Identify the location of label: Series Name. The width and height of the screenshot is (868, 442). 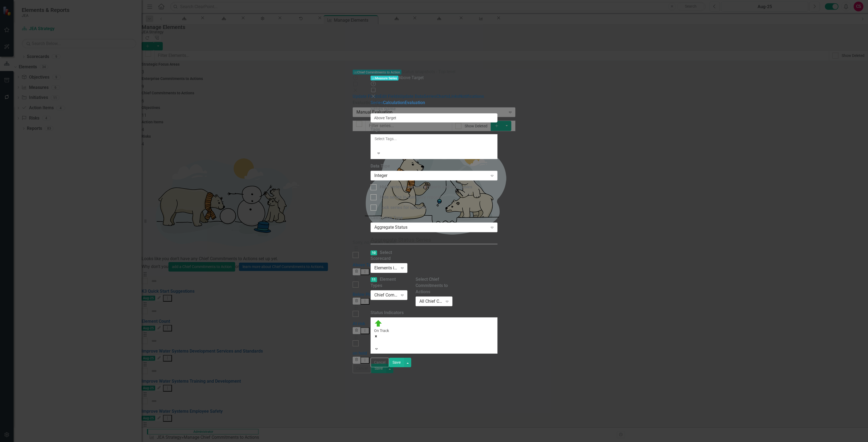
(434, 109).